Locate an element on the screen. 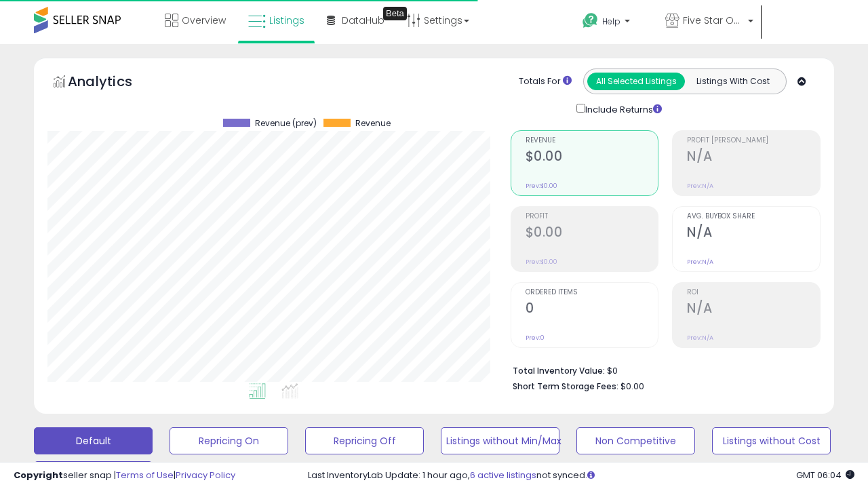 The image size is (868, 489). button: All Selected Listings is located at coordinates (636, 82).